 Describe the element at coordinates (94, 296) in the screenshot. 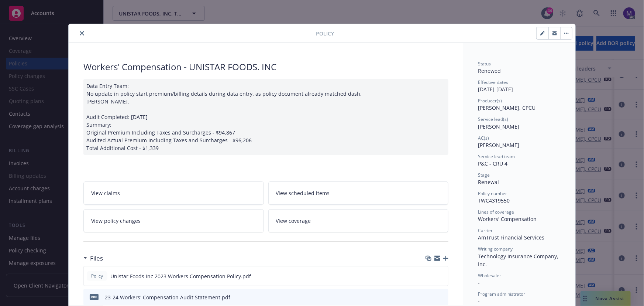

I see `span: pdf` at that location.